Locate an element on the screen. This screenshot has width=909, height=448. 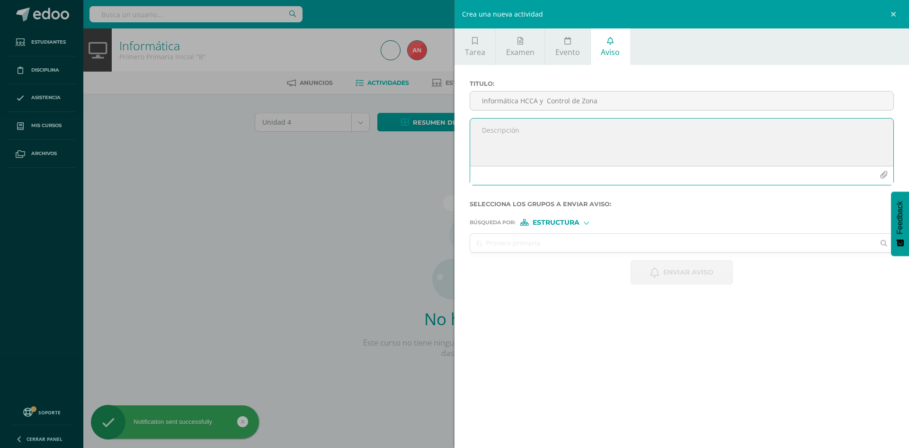
button: Enviar aviso is located at coordinates (682, 272).